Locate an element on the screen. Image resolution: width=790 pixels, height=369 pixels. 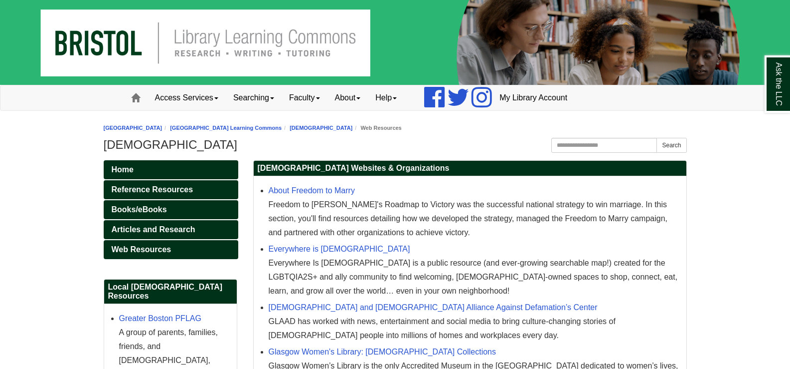
span: Articles and Research is located at coordinates (154, 229).